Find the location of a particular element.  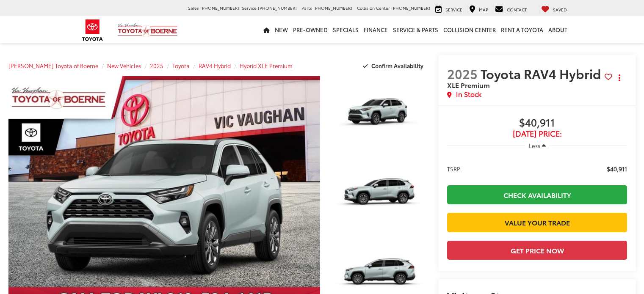

span: Sales is located at coordinates (194, 8).